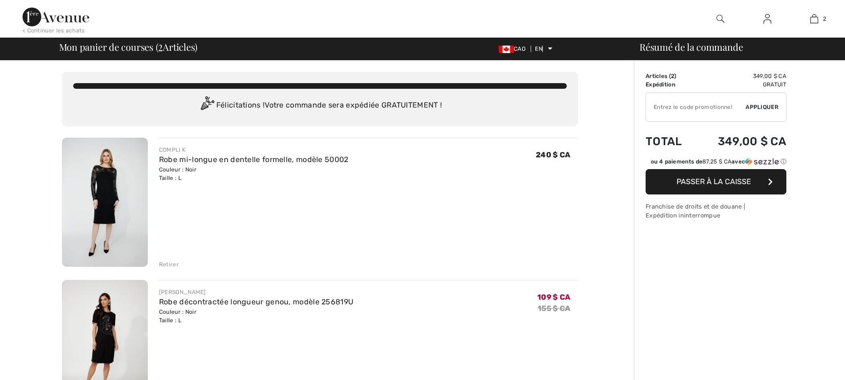  What do you see at coordinates (814, 19) in the screenshot?
I see `img: Mon sac` at bounding box center [814, 19].